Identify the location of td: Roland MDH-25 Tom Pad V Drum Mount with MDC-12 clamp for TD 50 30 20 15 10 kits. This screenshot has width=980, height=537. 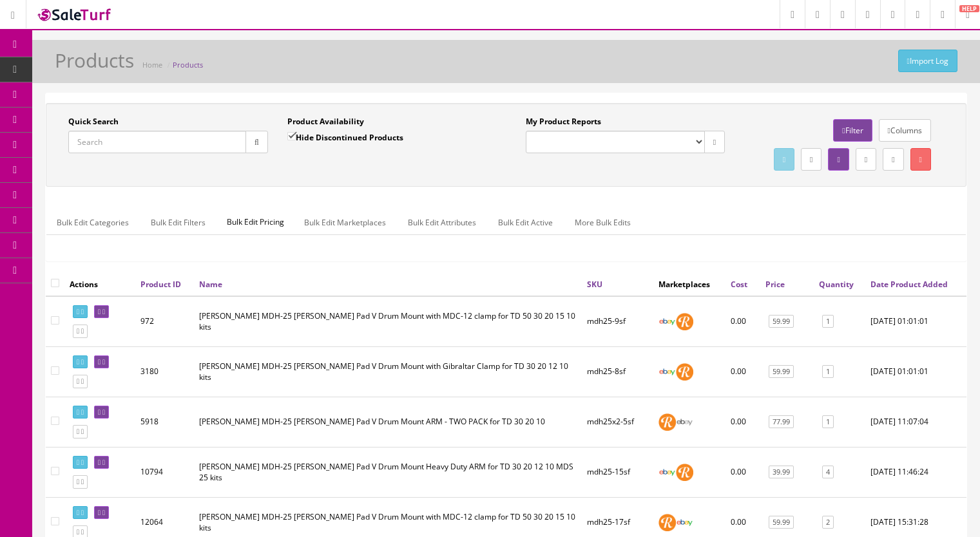
(388, 322).